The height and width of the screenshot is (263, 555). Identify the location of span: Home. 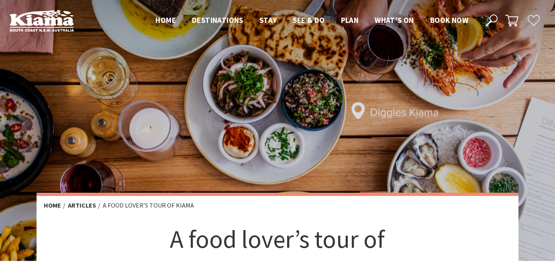
(165, 20).